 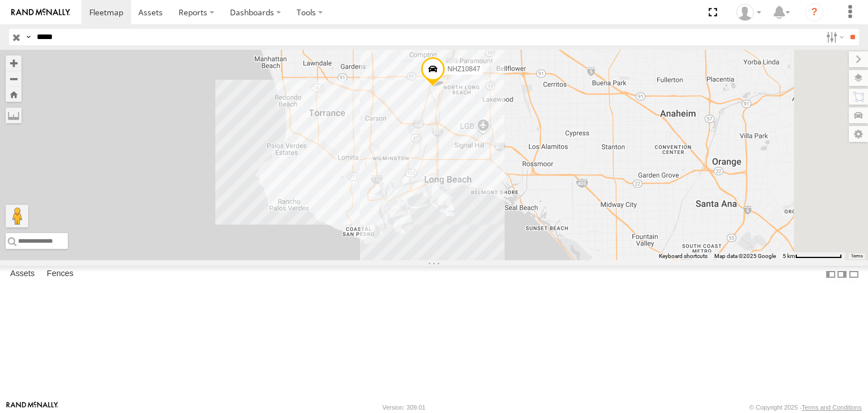 I want to click on span: NHZ10847, so click(x=464, y=70).